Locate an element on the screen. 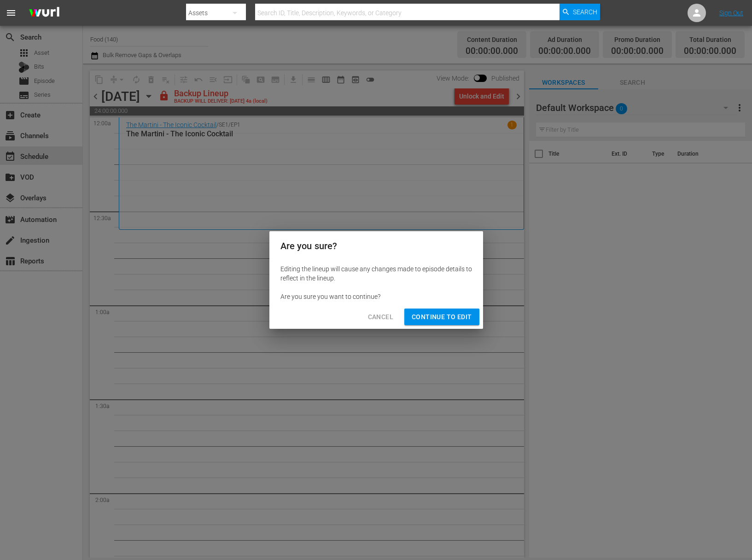  span: Continue to Edit is located at coordinates (441, 317).